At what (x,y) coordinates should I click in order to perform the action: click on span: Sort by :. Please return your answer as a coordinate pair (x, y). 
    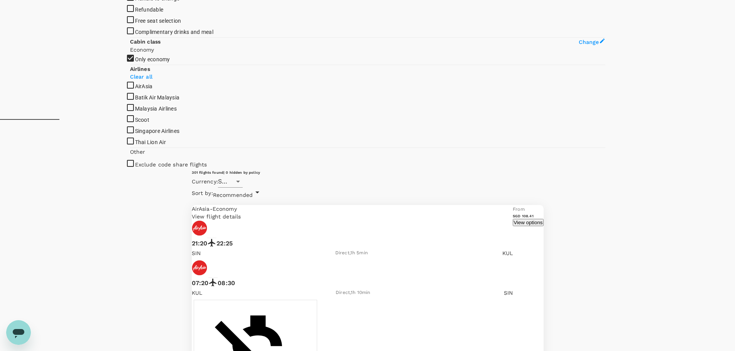
    Looking at the image, I should click on (202, 193).